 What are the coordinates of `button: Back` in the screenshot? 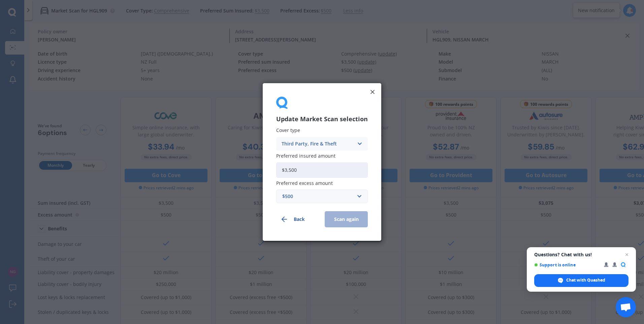 It's located at (298, 219).